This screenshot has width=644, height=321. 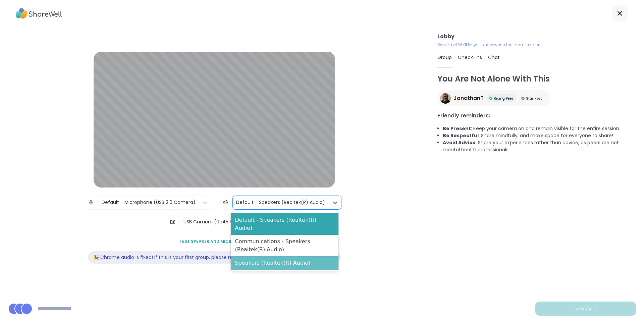 I want to click on li: : Share your experiences rather than advice, as peers are not mental health professionals., so click(x=539, y=146).